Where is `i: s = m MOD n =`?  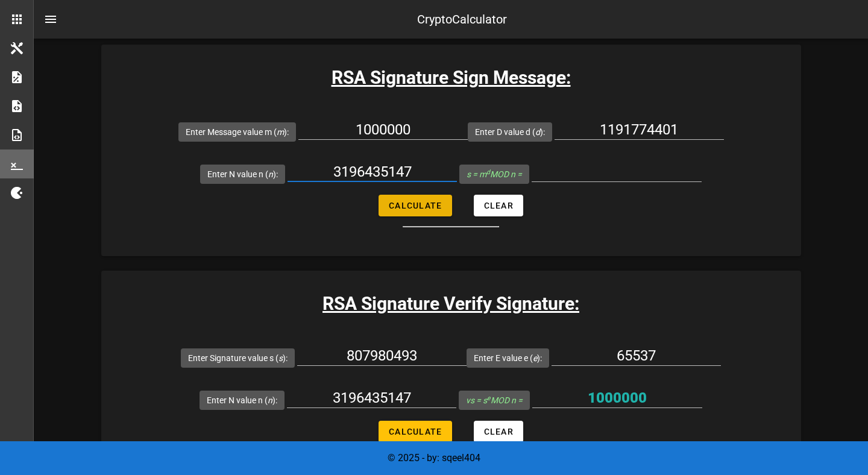 i: s = m MOD n = is located at coordinates (494, 174).